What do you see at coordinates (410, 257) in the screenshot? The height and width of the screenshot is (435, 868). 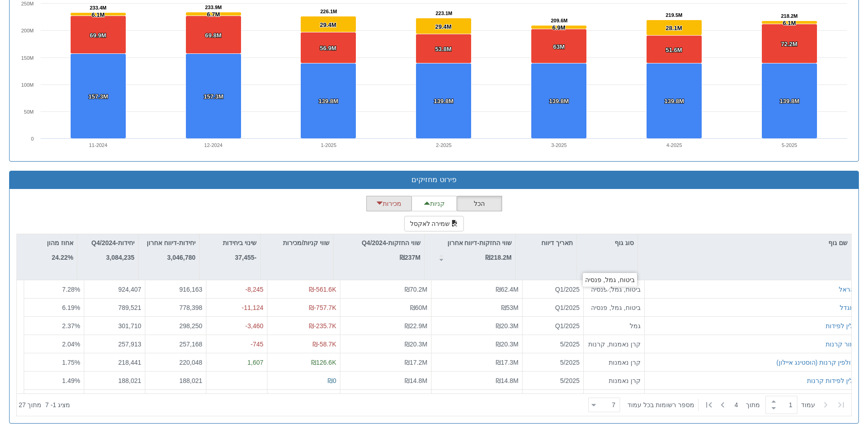 I see `strong: ₪237M` at bounding box center [410, 257].